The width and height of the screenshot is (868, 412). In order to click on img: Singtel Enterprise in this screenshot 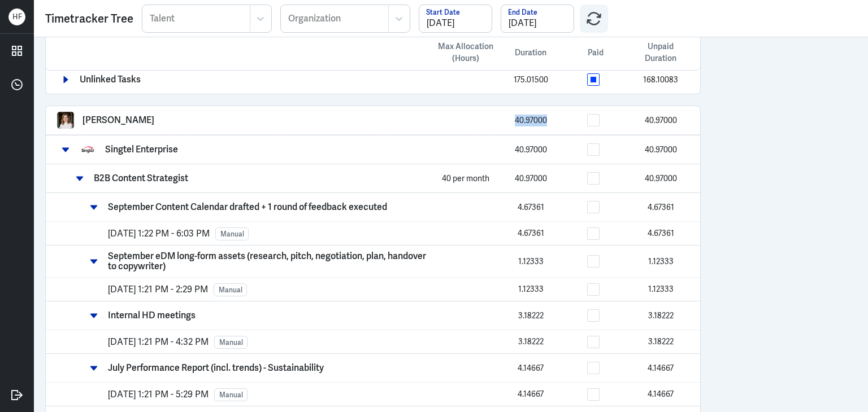, I will do `click(88, 150)`.